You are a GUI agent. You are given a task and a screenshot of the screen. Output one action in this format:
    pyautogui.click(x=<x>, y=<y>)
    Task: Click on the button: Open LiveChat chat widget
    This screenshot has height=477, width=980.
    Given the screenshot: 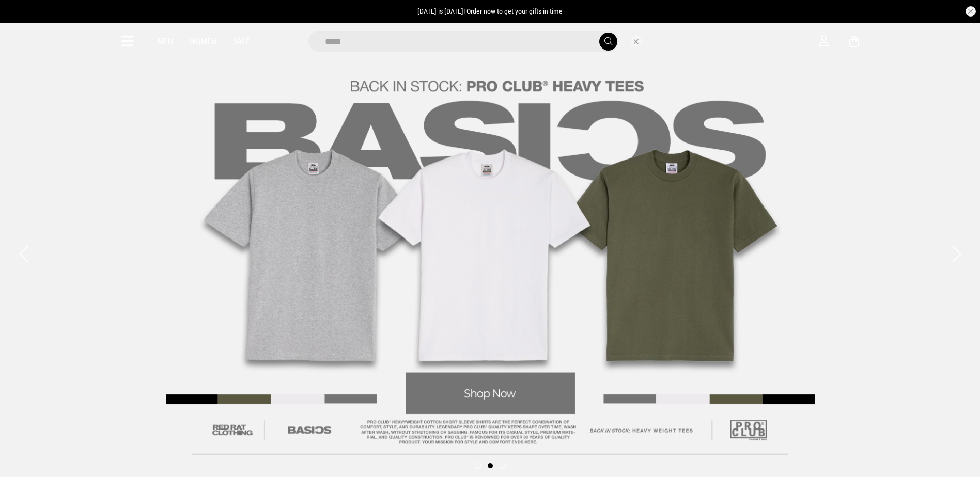 What is the action you would take?
    pyautogui.click(x=24, y=20)
    